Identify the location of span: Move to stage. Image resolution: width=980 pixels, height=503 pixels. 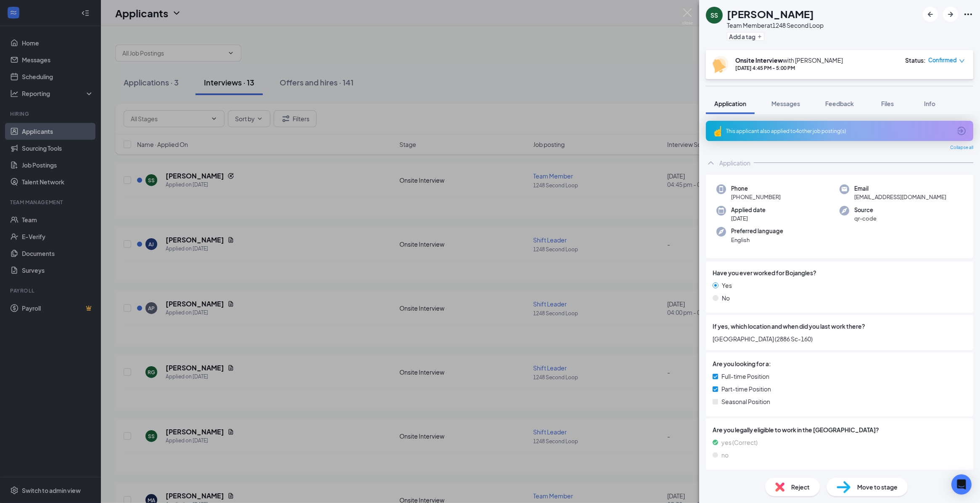
(878, 487).